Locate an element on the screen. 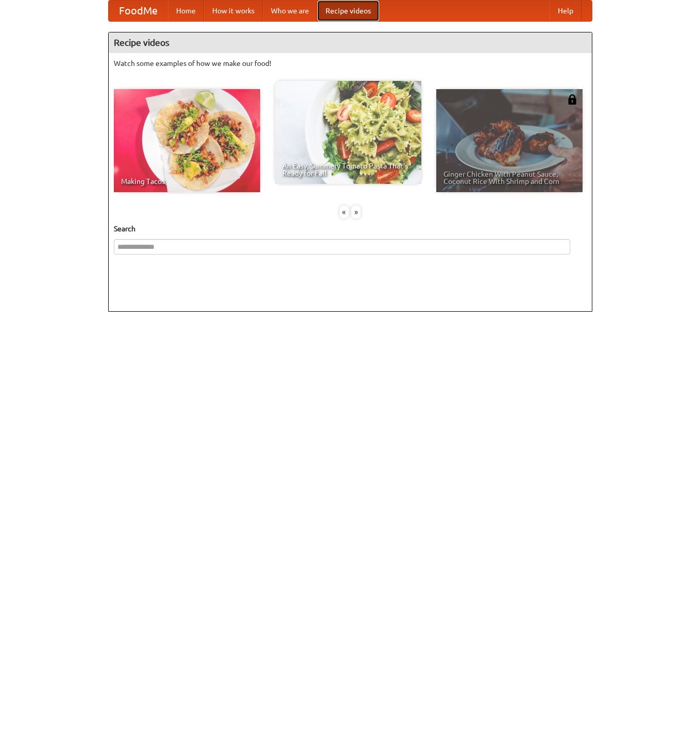 Image resolution: width=700 pixels, height=729 pixels. a: How it works is located at coordinates (233, 11).